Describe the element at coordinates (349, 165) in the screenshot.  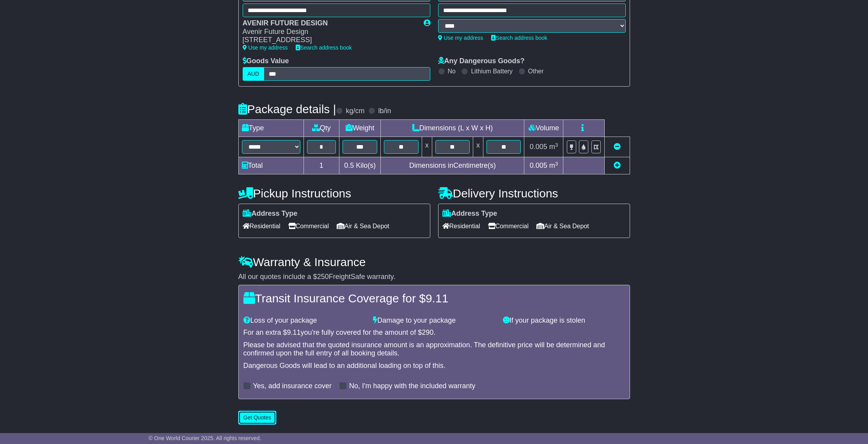
I see `span: 0.5` at that location.